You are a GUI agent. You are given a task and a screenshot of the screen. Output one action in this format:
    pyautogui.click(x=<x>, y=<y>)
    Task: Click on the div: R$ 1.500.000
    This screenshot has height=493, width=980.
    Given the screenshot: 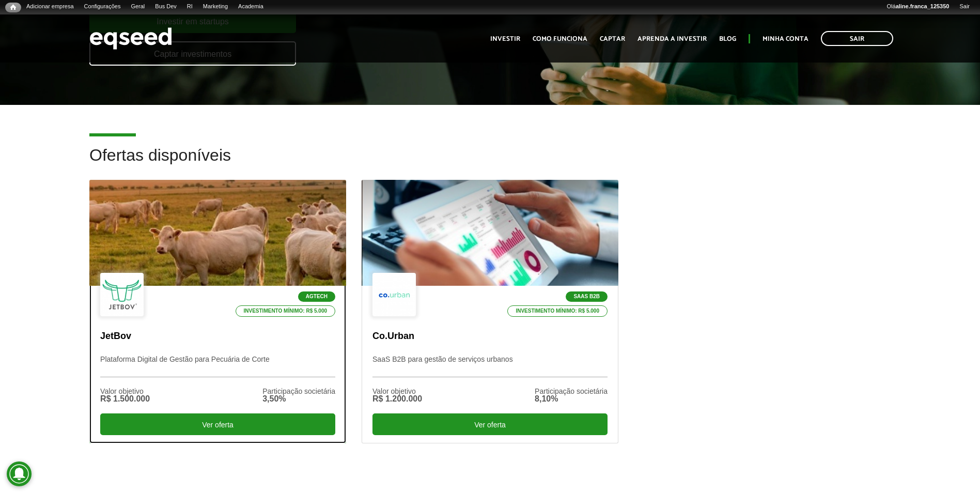 What is the action you would take?
    pyautogui.click(x=125, y=398)
    